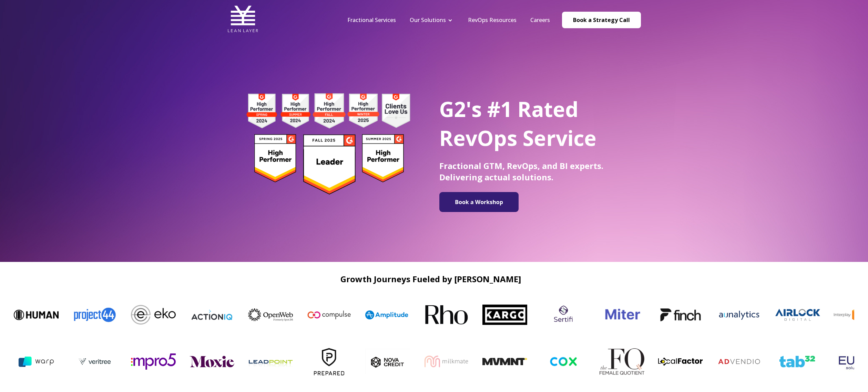  What do you see at coordinates (518, 123) in the screenshot?
I see `span: G2's #1 Rated RevOps Service` at bounding box center [518, 123].